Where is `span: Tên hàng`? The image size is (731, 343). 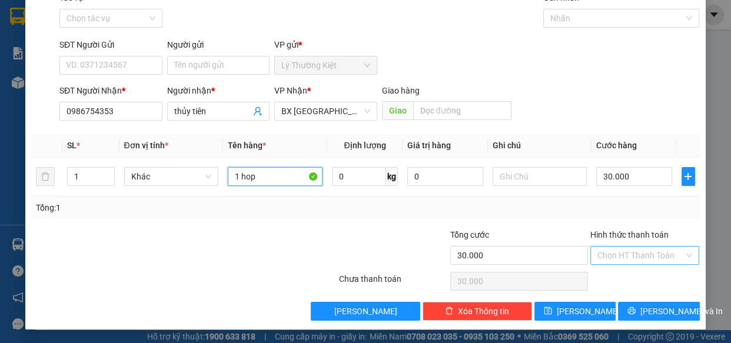 span: Tên hàng is located at coordinates (247, 145).